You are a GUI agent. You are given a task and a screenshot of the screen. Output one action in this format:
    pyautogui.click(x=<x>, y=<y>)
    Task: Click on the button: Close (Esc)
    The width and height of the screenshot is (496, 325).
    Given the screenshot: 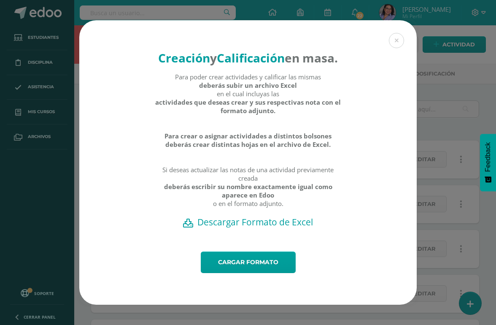 What is the action you would take?
    pyautogui.click(x=397, y=41)
    